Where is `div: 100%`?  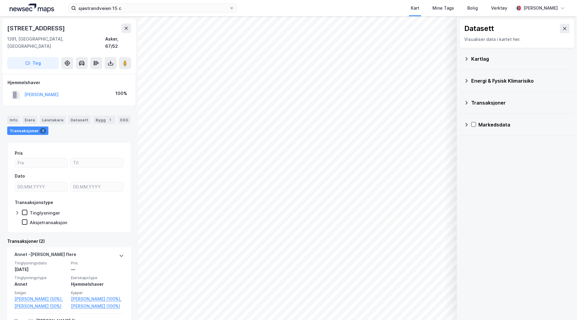
div: 100% is located at coordinates (121, 93).